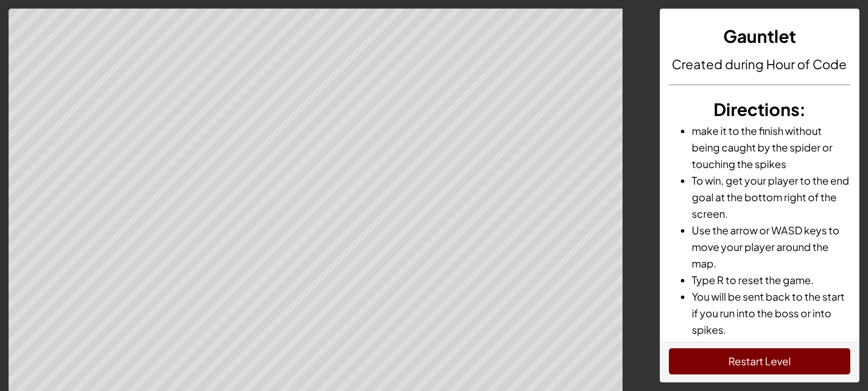 This screenshot has height=391, width=868. Describe the element at coordinates (771, 280) in the screenshot. I see `li: Type R to reset the game.` at that location.